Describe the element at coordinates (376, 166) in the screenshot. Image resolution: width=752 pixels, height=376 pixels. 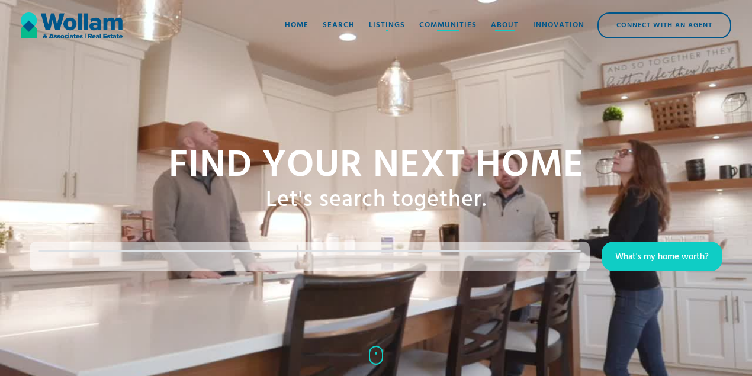
I see `h1: Find your NExt home` at that location.